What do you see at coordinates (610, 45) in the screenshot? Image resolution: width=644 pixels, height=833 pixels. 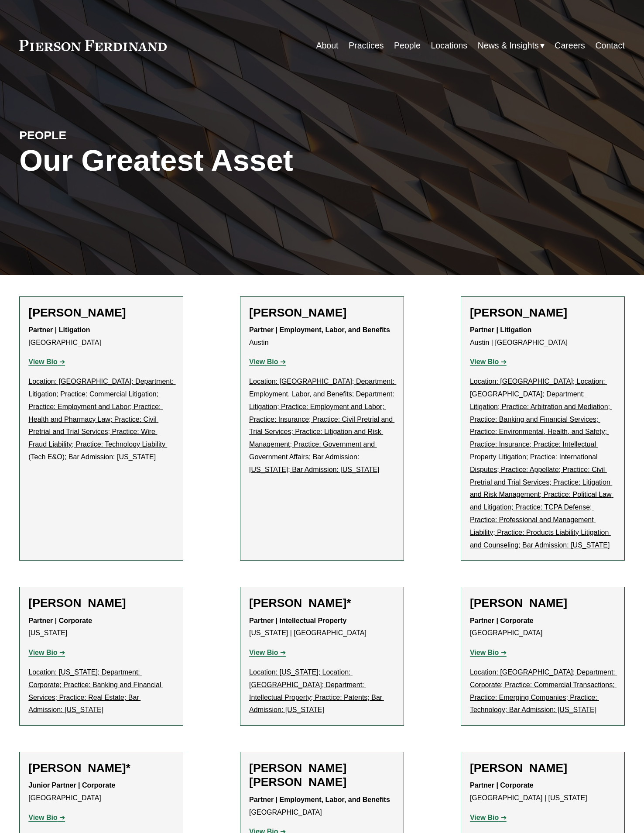 I see `a: Contact` at bounding box center [610, 45].